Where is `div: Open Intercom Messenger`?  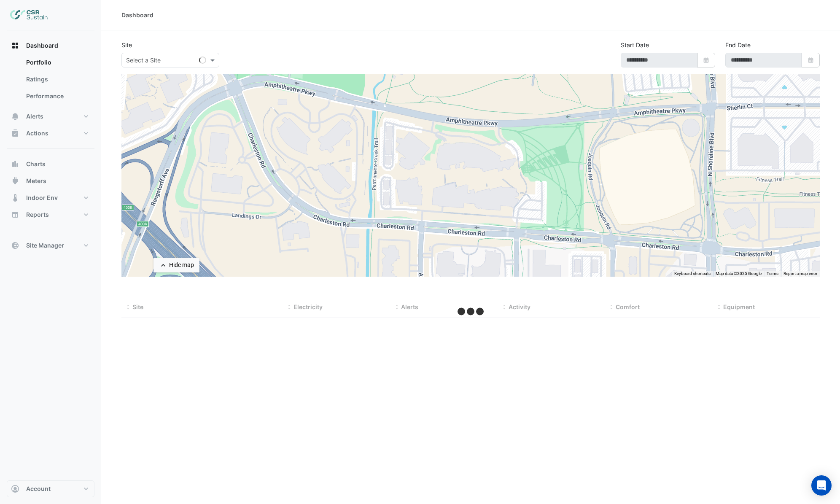
div: Open Intercom Messenger is located at coordinates (821, 485).